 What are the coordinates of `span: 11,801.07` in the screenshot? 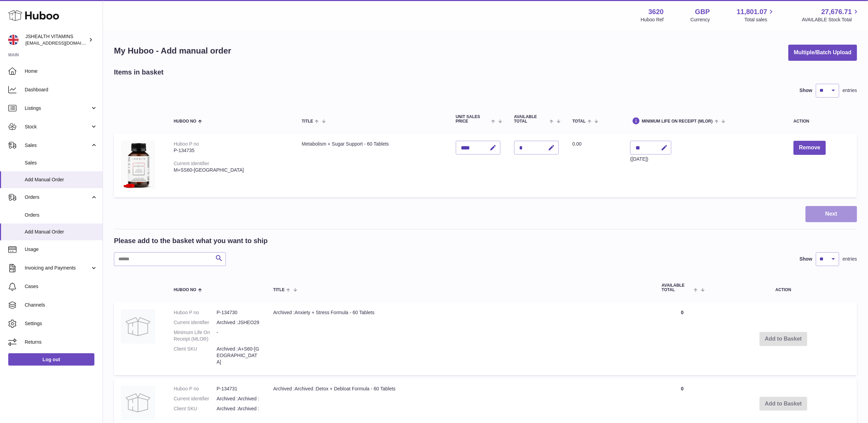 It's located at (751, 12).